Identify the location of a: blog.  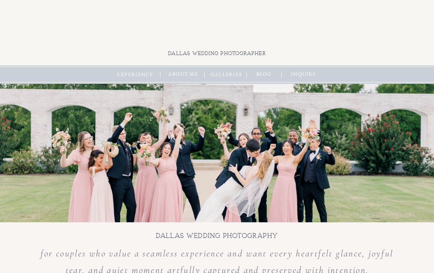
(264, 74).